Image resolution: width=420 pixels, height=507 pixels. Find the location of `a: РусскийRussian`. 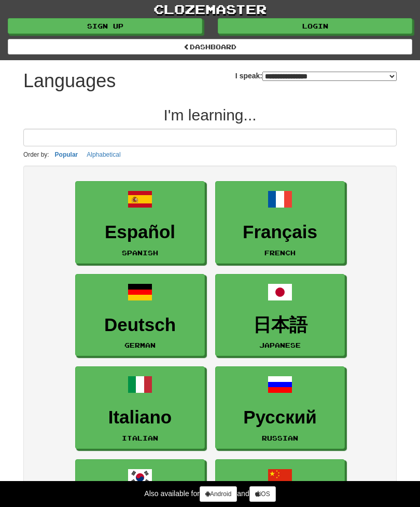

a: РусскийRussian is located at coordinates (280, 407).